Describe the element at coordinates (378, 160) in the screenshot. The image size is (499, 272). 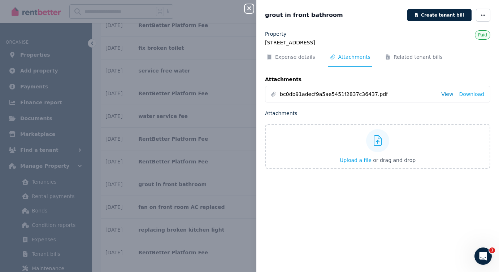
I see `button: Upload a file or drag and drop` at that location.